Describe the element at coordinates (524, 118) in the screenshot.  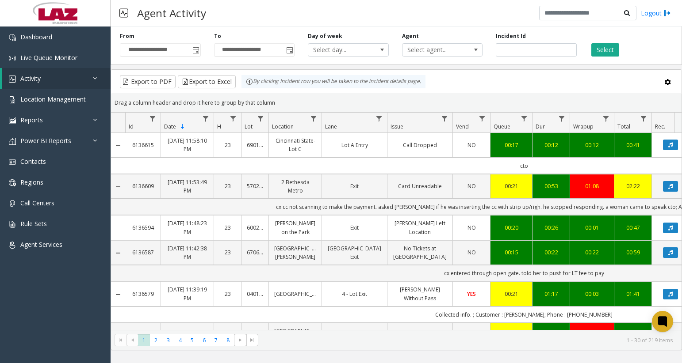
I see `a: Queue Filter Menu` at that location.